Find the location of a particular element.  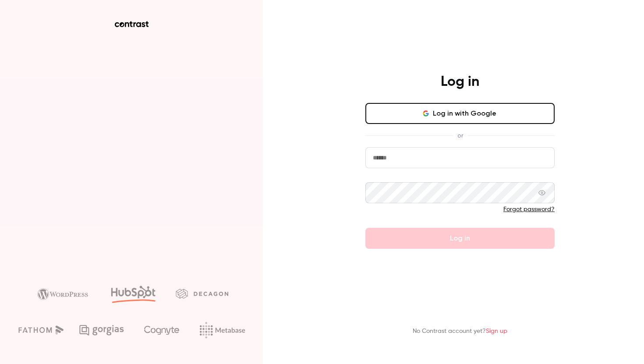

a: Forgot password? is located at coordinates (529, 209).